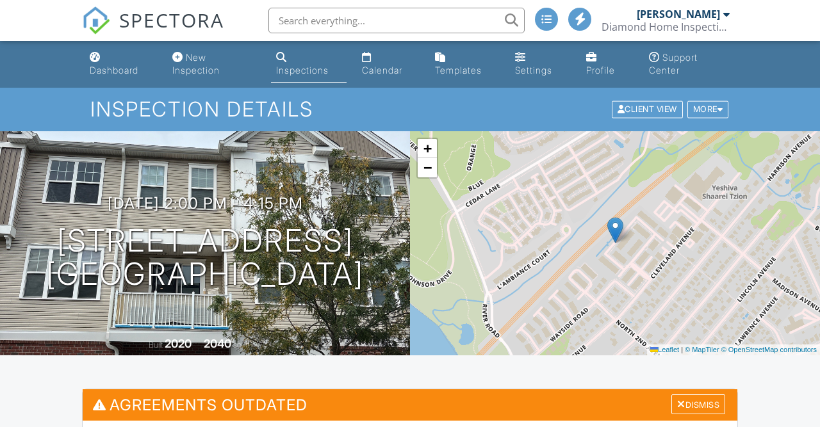 The height and width of the screenshot is (427, 820). Describe the element at coordinates (768, 350) in the screenshot. I see `a: © OpenStreetMap contributors` at that location.